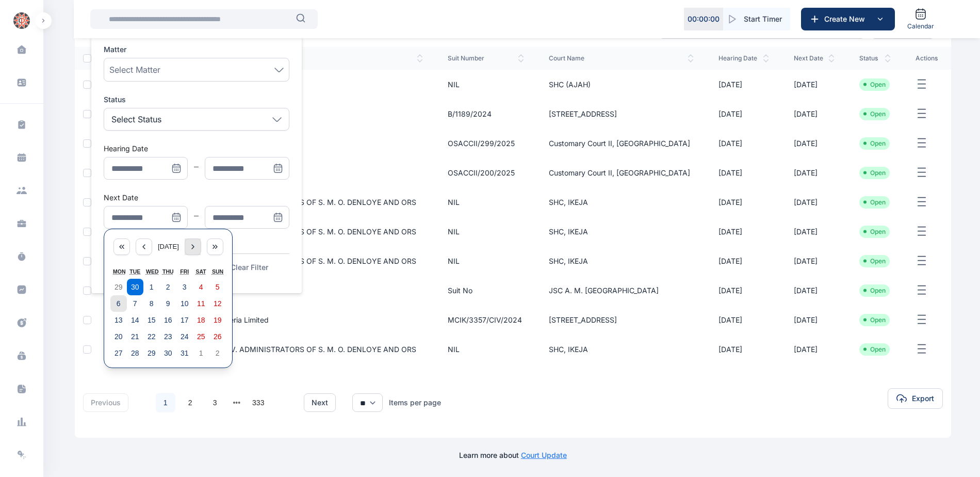 The height and width of the screenshot is (477, 980). What do you see at coordinates (185, 304) in the screenshot?
I see `abbr: 10 October 2025` at bounding box center [185, 304].